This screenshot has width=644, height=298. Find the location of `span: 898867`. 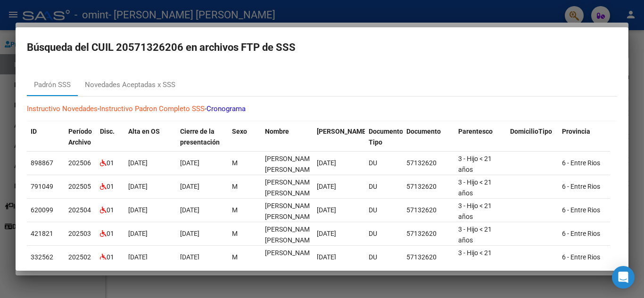

span: 898867 is located at coordinates (42, 163).